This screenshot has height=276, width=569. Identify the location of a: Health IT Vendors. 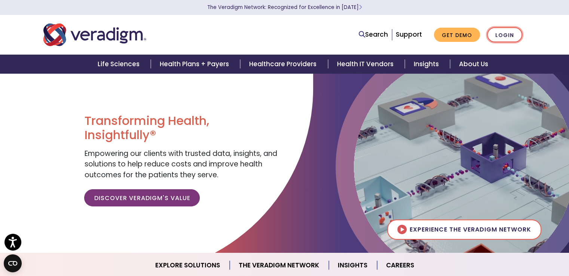
(366, 64).